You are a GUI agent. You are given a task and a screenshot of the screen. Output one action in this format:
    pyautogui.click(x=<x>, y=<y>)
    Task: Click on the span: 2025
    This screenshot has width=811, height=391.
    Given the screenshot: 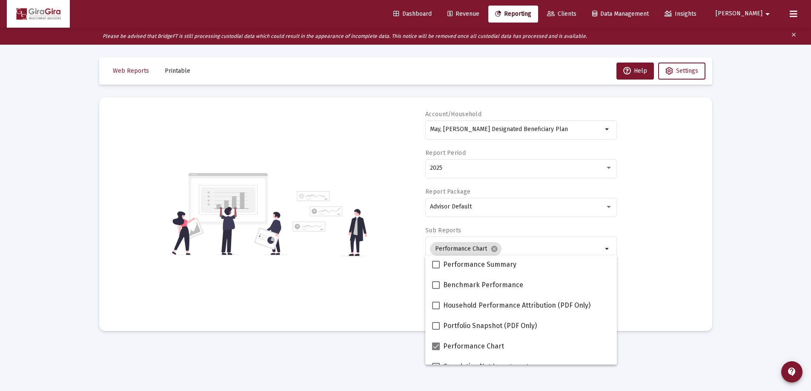 What is the action you would take?
    pyautogui.click(x=436, y=168)
    